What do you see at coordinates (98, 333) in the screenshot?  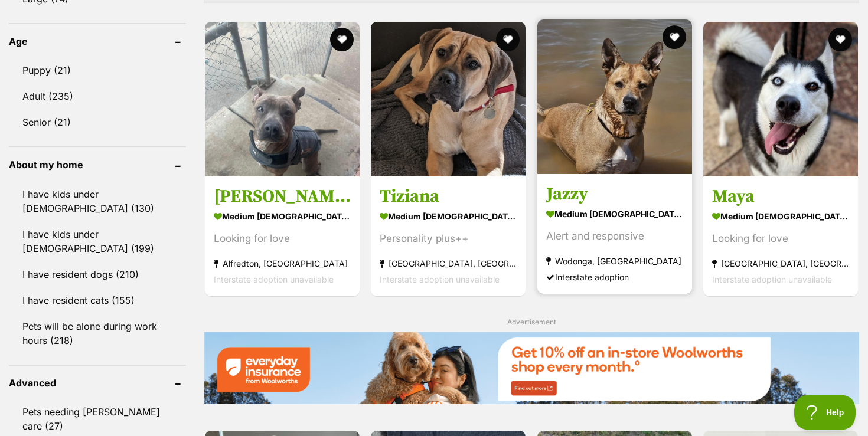 I see `a: Pets will be alone during work hours (218)` at bounding box center [98, 333].